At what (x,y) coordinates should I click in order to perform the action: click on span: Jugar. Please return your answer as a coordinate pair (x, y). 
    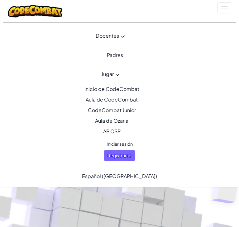
    Looking at the image, I should click on (107, 74).